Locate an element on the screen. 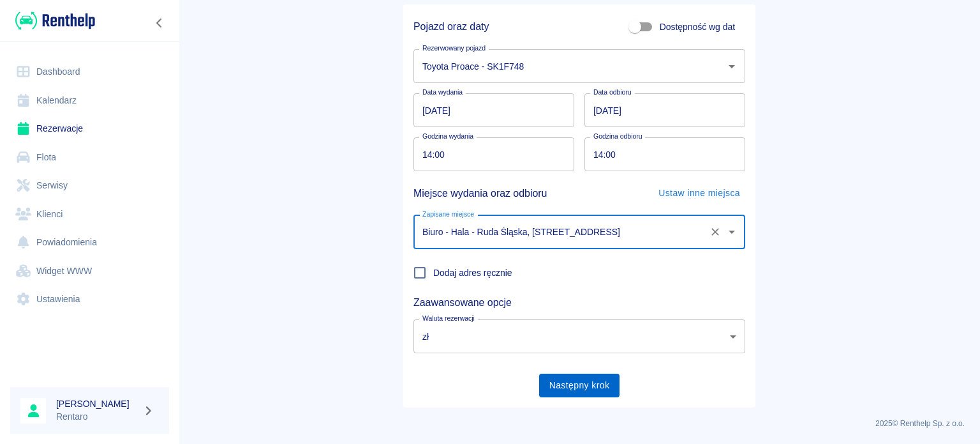  a: Renthelp logo is located at coordinates (53, 20).